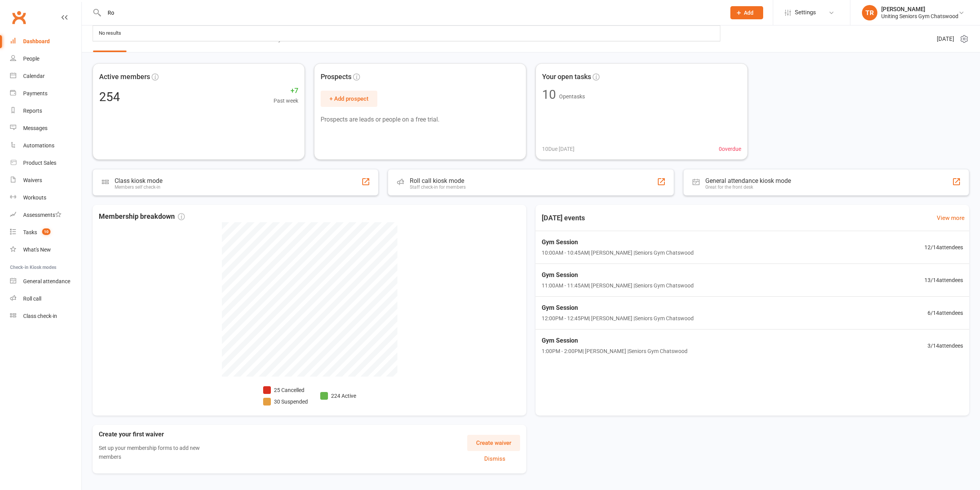  Describe the element at coordinates (420, 120) in the screenshot. I see `p: Prospects are leads or people on a free trial.` at that location.